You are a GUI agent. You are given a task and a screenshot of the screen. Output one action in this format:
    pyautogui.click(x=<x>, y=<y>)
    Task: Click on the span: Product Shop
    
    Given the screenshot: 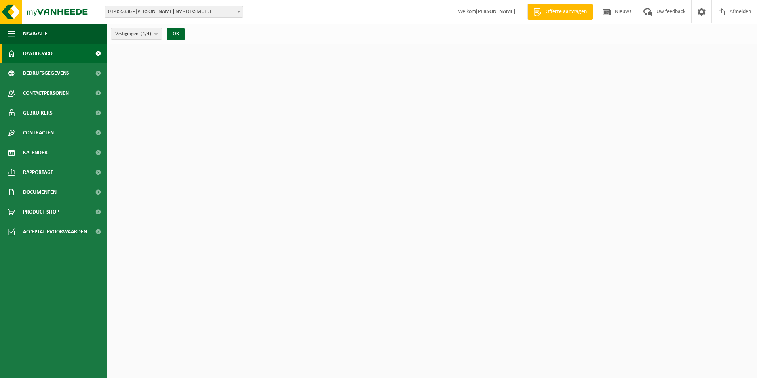 What is the action you would take?
    pyautogui.click(x=41, y=212)
    